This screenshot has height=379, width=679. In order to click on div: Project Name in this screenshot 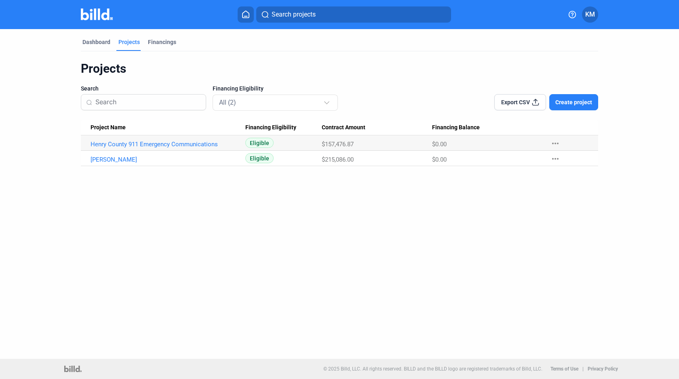, I will do `click(168, 128)`.